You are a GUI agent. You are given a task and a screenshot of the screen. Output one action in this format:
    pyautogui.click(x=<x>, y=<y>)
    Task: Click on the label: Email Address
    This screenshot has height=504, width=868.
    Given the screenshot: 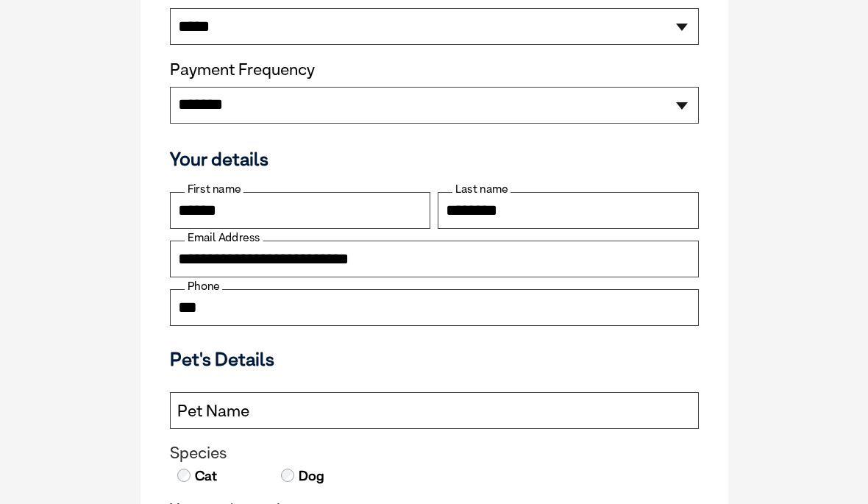 What is the action you would take?
    pyautogui.click(x=223, y=237)
    